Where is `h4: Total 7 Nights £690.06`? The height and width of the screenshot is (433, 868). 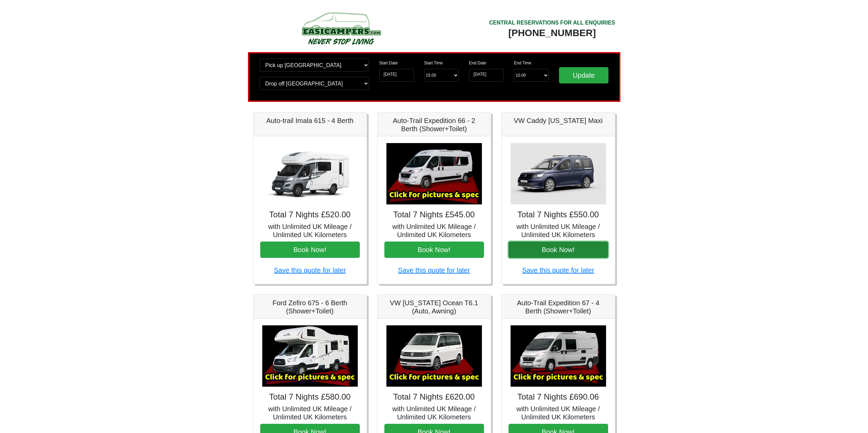
h4: Total 7 Nights £690.06 is located at coordinates (559, 397).